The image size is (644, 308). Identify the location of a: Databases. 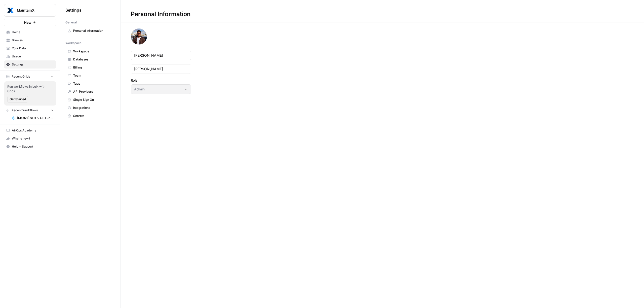
(90, 59).